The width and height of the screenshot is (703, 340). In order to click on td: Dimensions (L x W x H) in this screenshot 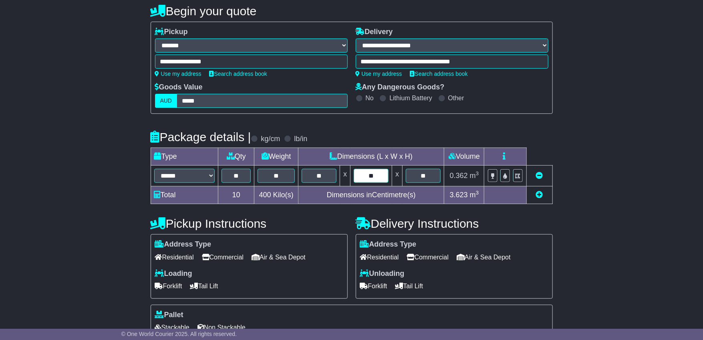, I will do `click(371, 157)`.